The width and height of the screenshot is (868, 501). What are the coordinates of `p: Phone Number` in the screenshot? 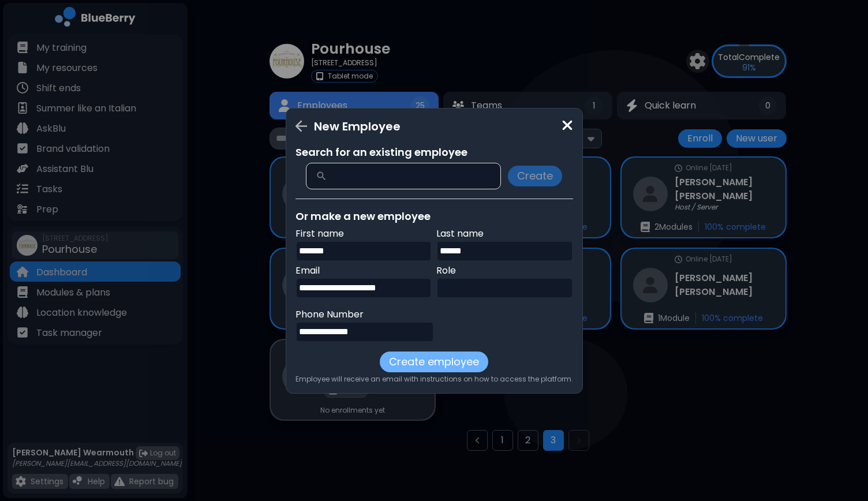 It's located at (365, 315).